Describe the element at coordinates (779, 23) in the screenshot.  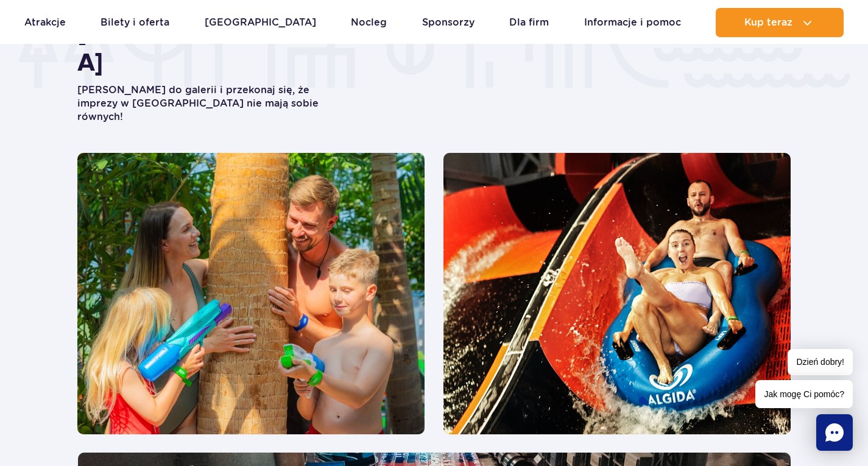
I see `button: Kup teraz` at that location.